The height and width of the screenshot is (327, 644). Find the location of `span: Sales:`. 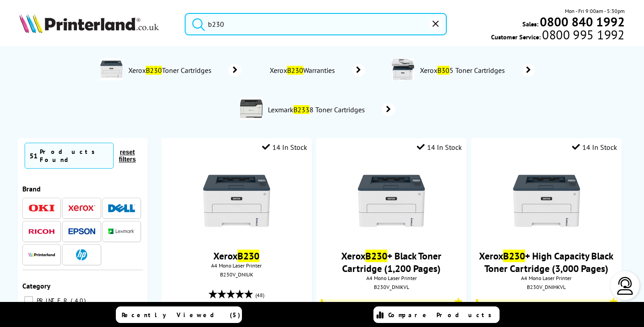

span: Sales: is located at coordinates (530, 24).